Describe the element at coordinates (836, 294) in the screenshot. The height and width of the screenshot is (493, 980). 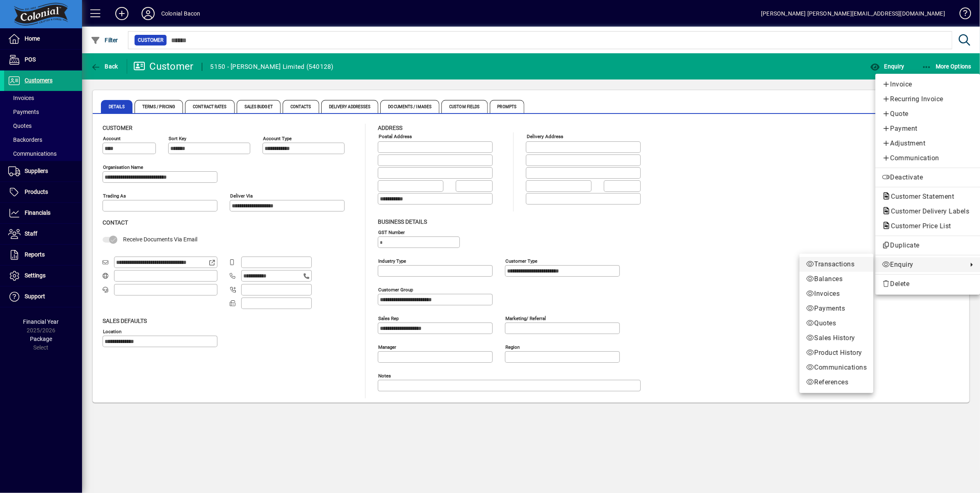
I see `span: Invoices` at that location.